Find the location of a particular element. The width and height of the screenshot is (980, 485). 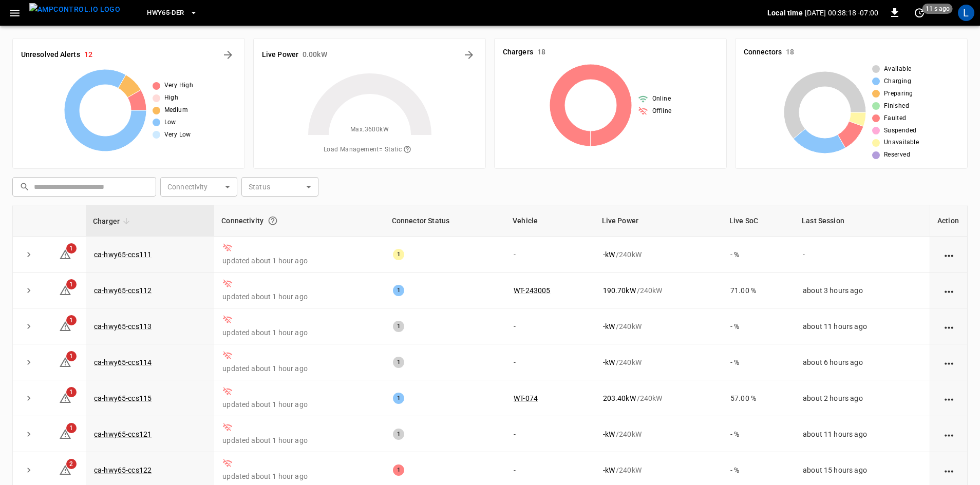

button: All Alerts is located at coordinates (228, 55).